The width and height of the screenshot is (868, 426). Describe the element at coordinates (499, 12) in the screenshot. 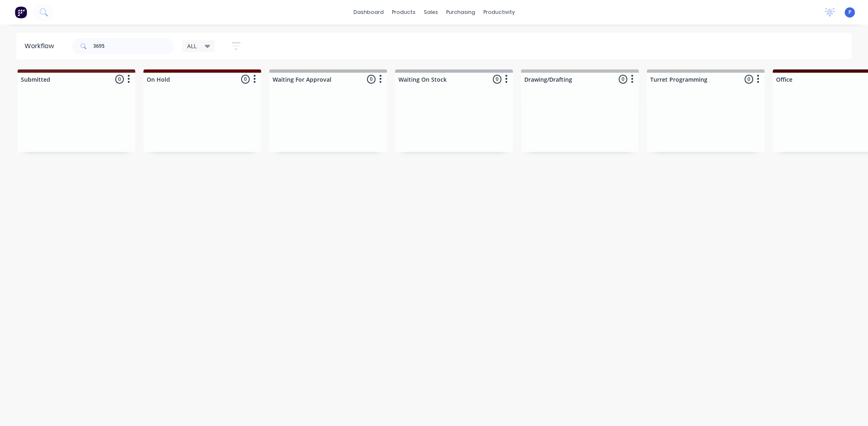

I see `div: productivity` at that location.